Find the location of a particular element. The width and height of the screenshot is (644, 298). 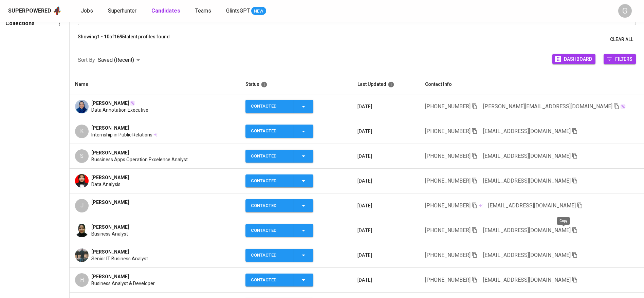

a: Superpoweredapp logo is located at coordinates (35, 11).